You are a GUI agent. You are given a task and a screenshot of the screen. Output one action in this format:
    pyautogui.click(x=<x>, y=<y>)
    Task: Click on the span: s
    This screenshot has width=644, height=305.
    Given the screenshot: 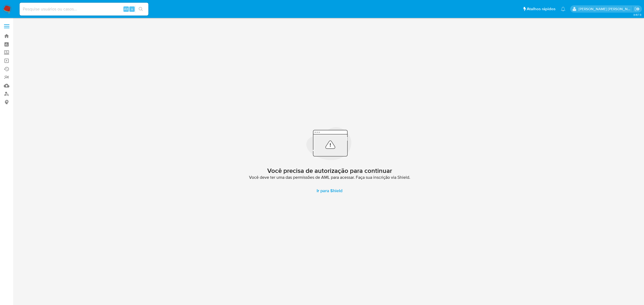 What is the action you would take?
    pyautogui.click(x=132, y=9)
    